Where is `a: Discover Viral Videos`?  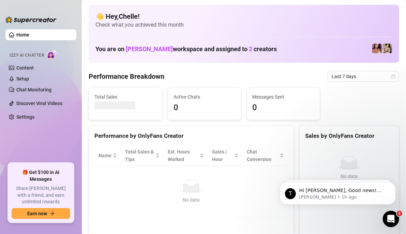
a: Discover Viral Videos is located at coordinates (39, 103).